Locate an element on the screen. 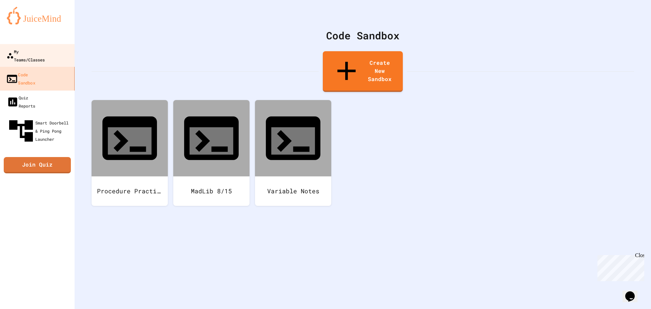 Image resolution: width=651 pixels, height=309 pixels. a: Join Quiz is located at coordinates (37, 165).